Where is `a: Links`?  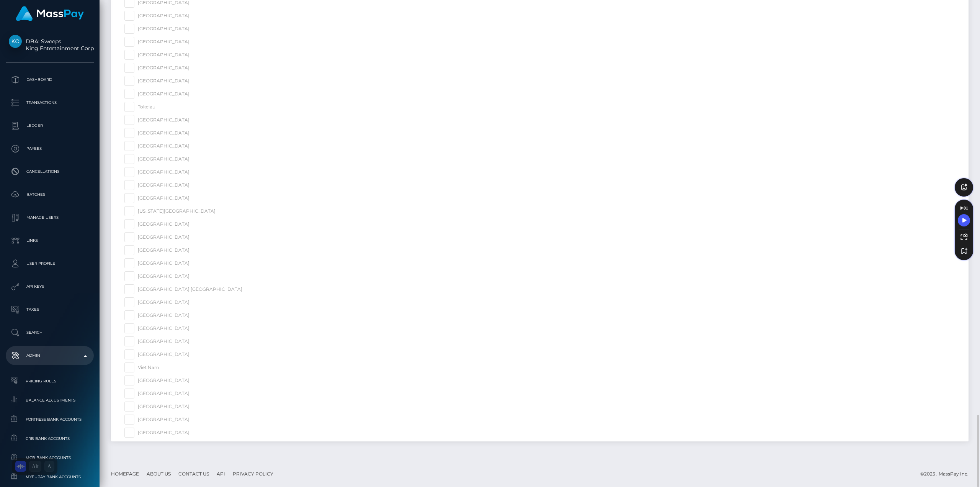
a: Links is located at coordinates (50, 240).